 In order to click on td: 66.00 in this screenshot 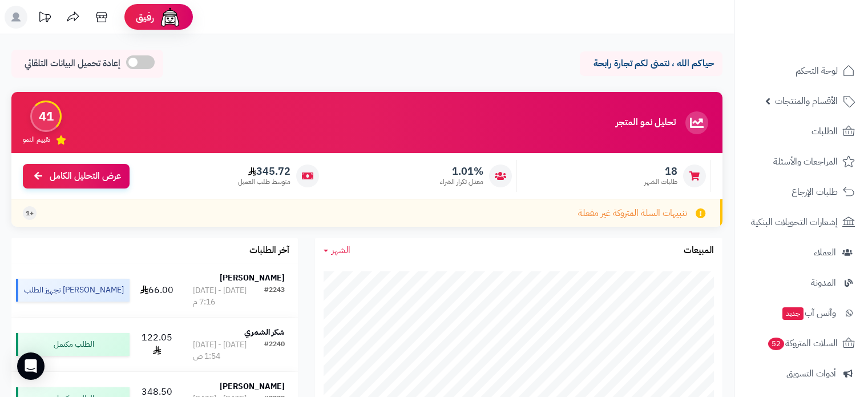, I will do `click(157, 290)`.